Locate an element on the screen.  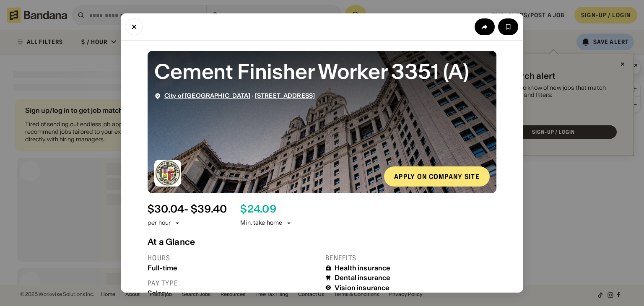
div: At a Glance is located at coordinates (322, 242).